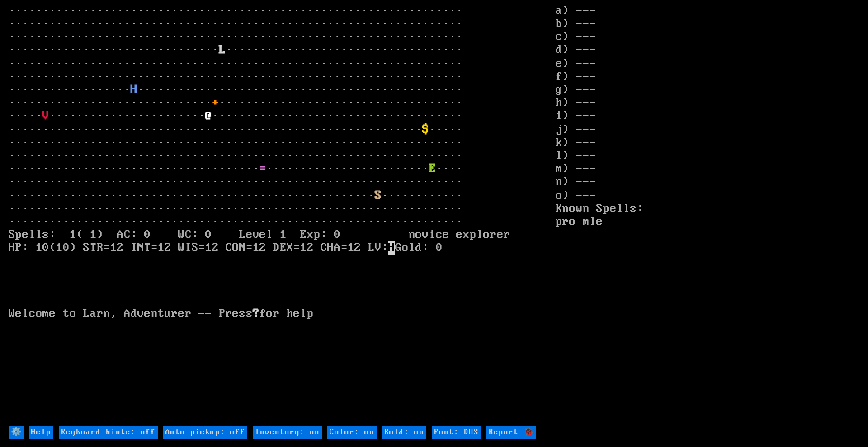 This screenshot has height=447, width=868. Describe the element at coordinates (351, 432) in the screenshot. I see `input: Color: on` at that location.